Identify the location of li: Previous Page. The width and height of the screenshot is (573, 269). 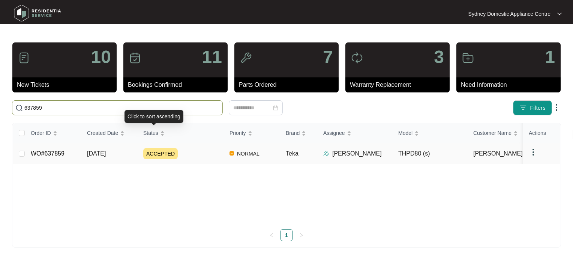
(272, 235).